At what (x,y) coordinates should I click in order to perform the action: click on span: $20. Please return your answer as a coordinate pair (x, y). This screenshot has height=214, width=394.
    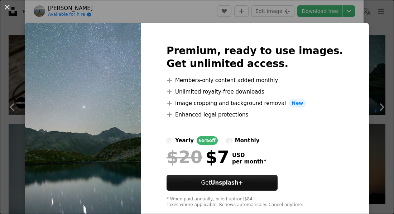
    Looking at the image, I should click on (184, 157).